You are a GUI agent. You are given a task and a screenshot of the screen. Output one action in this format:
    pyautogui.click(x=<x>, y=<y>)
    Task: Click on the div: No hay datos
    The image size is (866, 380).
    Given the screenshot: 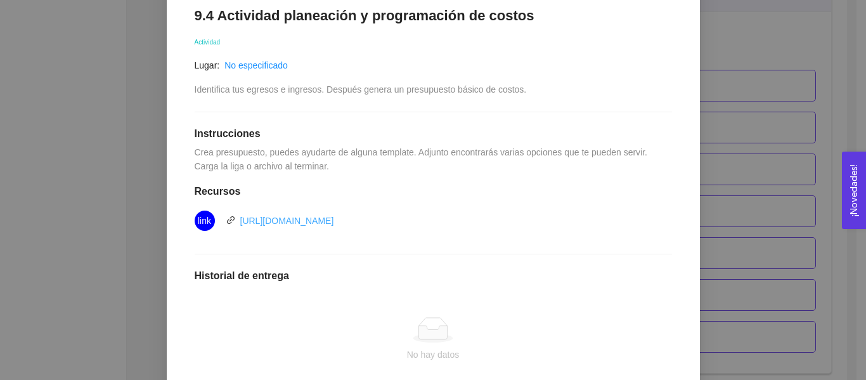 What is the action you would take?
    pyautogui.click(x=433, y=355)
    